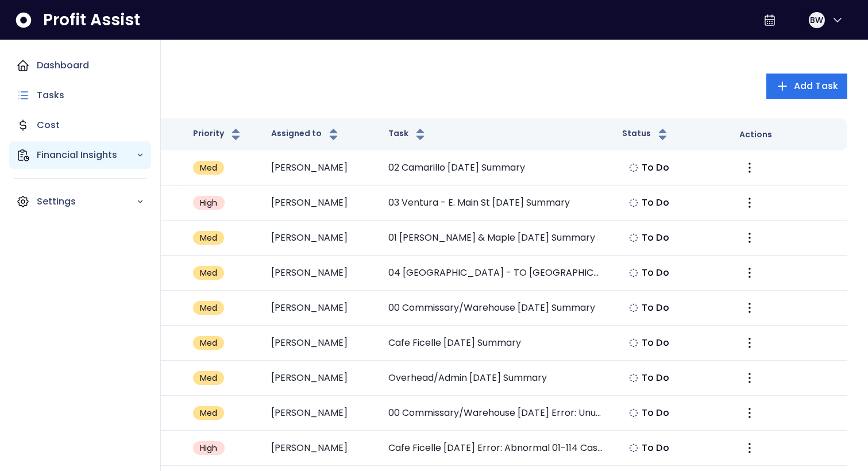  What do you see at coordinates (407, 135) in the screenshot?
I see `button: Task` at bounding box center [407, 135].